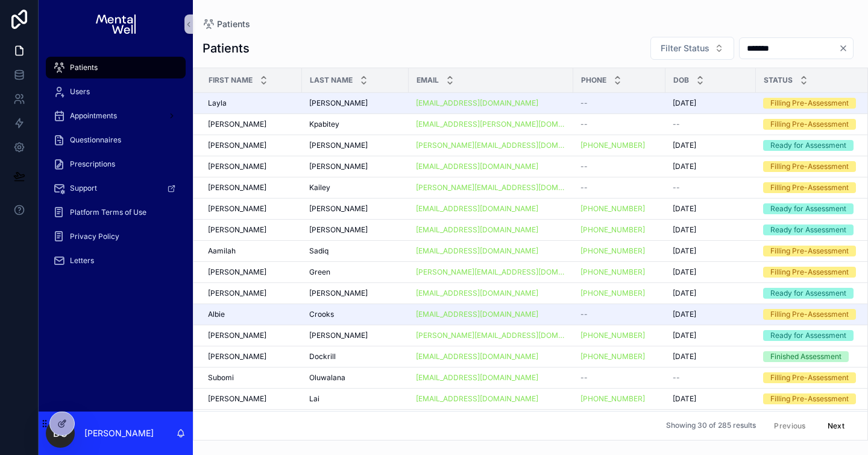 The height and width of the screenshot is (455, 868). Describe the element at coordinates (355, 315) in the screenshot. I see `a: Crooks` at that location.